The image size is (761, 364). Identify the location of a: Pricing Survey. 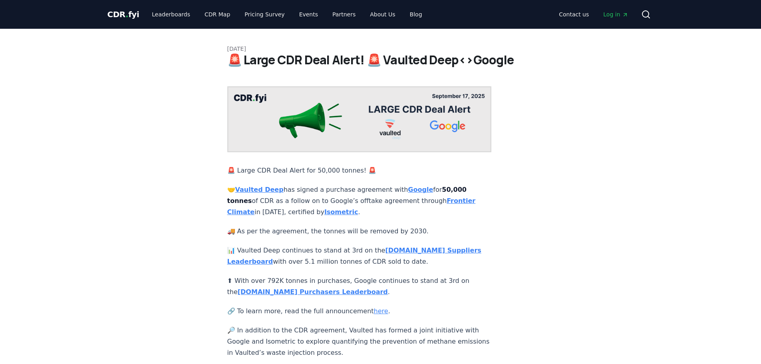
(264, 14).